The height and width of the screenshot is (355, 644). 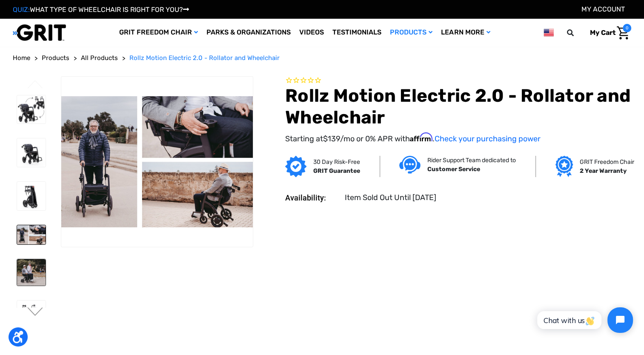 What do you see at coordinates (311, 32) in the screenshot?
I see `a: Videos` at bounding box center [311, 32].